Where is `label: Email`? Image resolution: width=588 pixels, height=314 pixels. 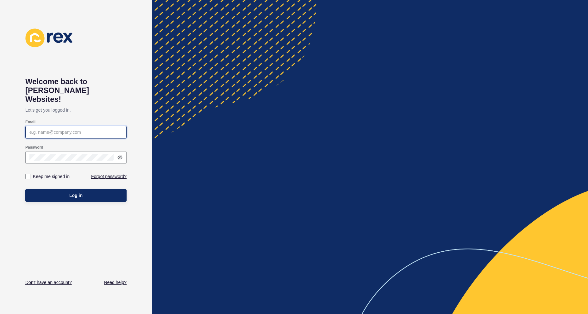 label: Email is located at coordinates (30, 122).